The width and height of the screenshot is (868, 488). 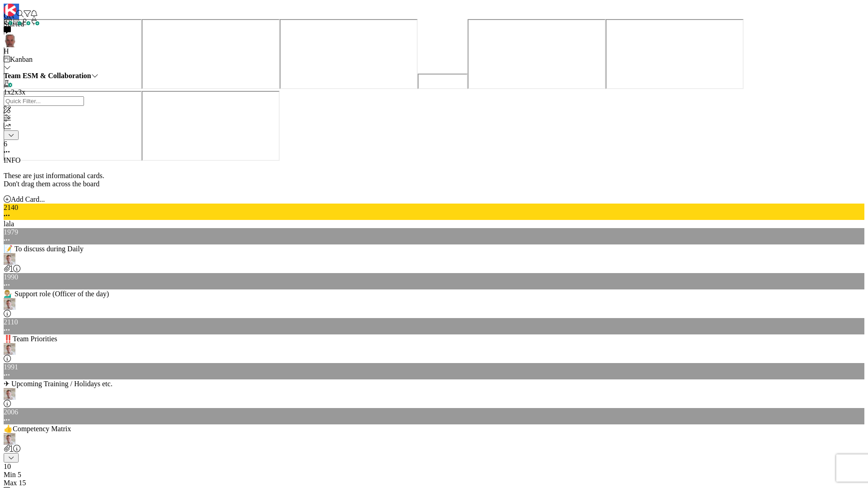 What do you see at coordinates (434, 224) in the screenshot?
I see `div: lala` at bounding box center [434, 224].